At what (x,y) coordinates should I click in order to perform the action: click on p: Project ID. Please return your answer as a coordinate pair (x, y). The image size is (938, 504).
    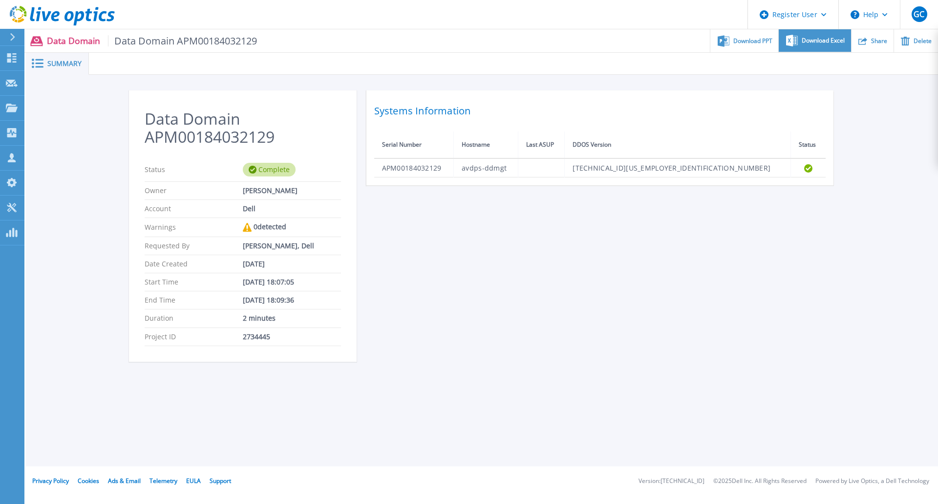
    Looking at the image, I should click on (194, 337).